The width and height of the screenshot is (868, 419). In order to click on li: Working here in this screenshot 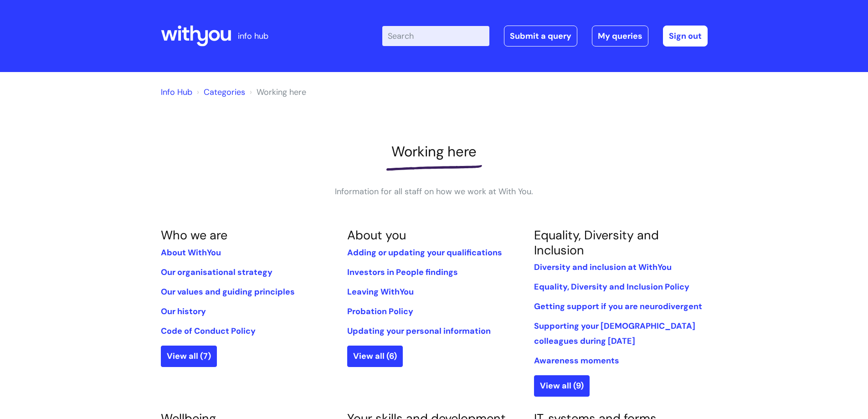, I will do `click(277, 92)`.